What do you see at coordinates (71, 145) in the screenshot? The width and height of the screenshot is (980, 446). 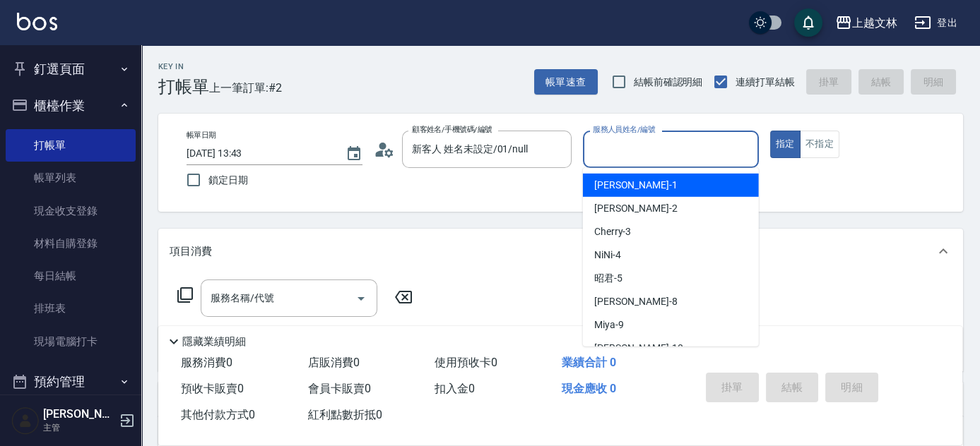 I see `a: 打帳單` at bounding box center [71, 145].